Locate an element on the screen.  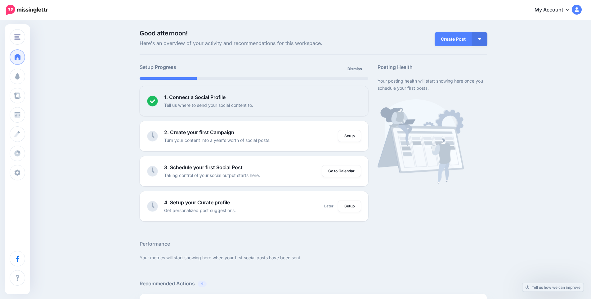
a: Tell us how we can improve is located at coordinates (553, 287).